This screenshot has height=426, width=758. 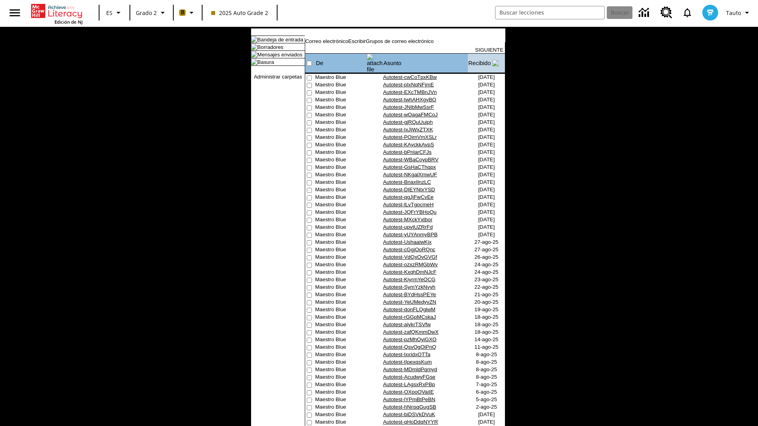 I want to click on a: Autotest-lLvTgocmeH, so click(x=408, y=205).